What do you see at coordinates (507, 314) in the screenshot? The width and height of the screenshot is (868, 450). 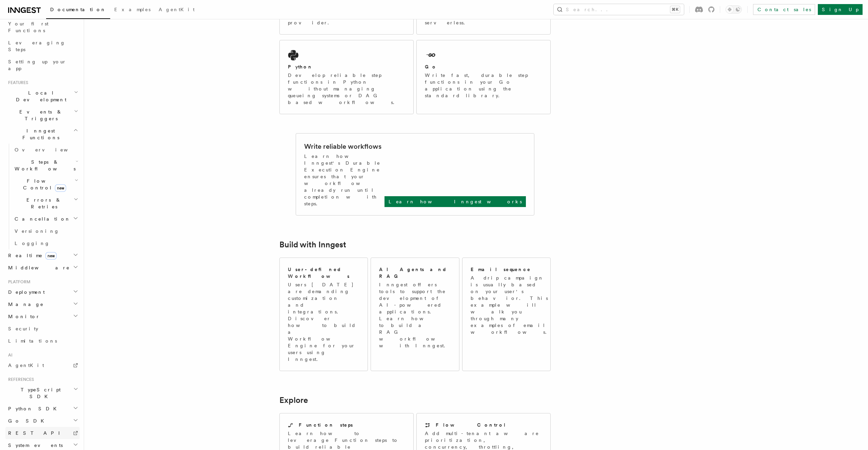 I see `a: Email sequenceA drip campaign is usually based on your user's behavior. This example will walk yo...` at bounding box center [507, 314].